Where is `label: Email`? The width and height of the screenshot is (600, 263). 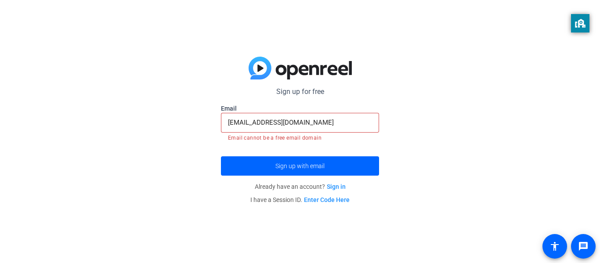
label: Email is located at coordinates (300, 108).